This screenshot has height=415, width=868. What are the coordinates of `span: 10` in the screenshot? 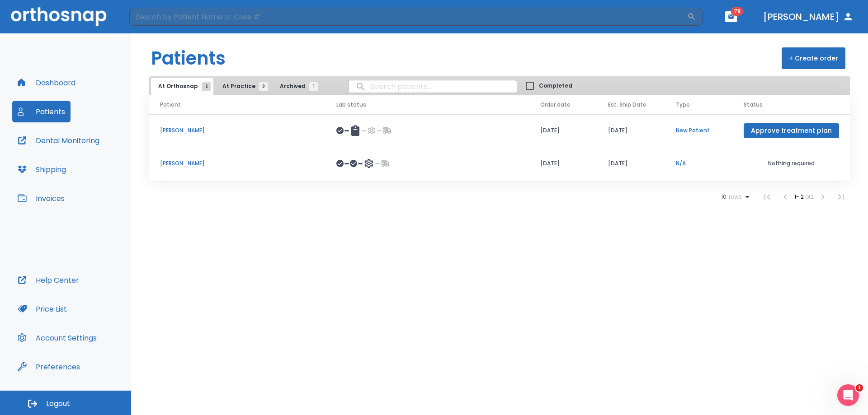 It's located at (724, 197).